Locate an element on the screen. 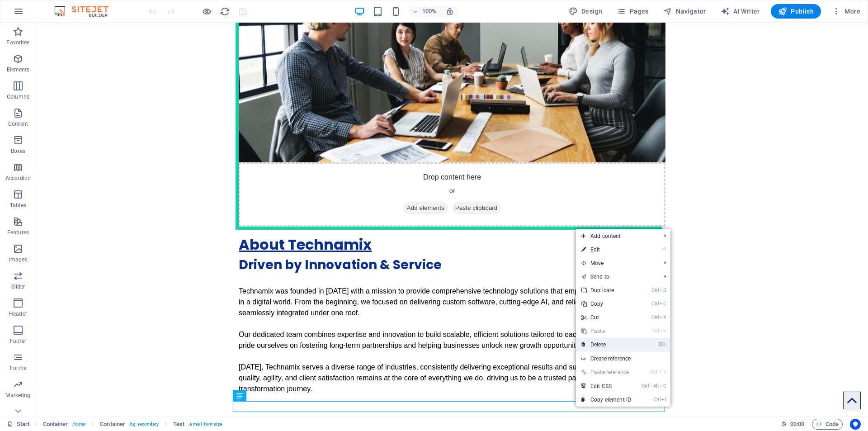 This screenshot has width=868, height=431. i: D is located at coordinates (662, 290).